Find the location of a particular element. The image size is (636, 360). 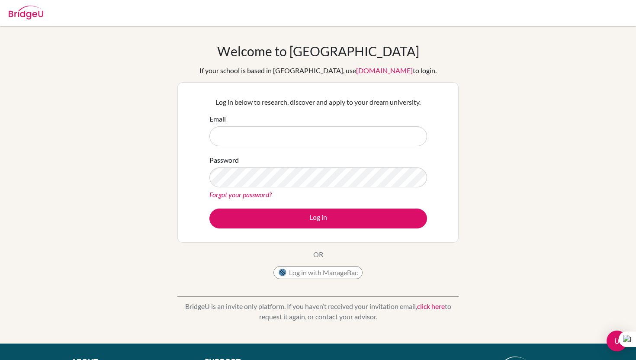

button: Log in with ManageBac is located at coordinates (318, 273).